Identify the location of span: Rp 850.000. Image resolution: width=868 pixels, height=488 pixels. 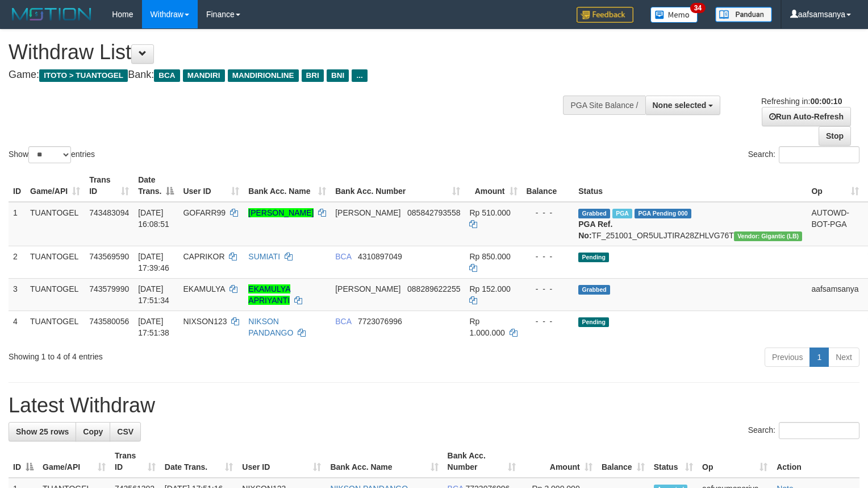
(490, 257).